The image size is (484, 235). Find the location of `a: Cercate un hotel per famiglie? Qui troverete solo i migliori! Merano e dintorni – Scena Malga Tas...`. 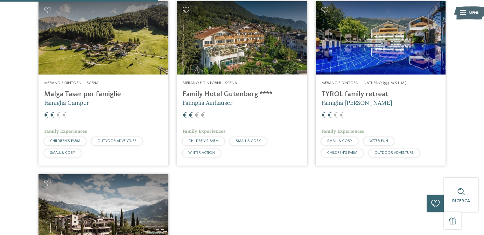

a: Cercate un hotel per famiglie? Qui troverete solo i migliori! Merano e dintorni – Scena Malga Tas... is located at coordinates (103, 83).